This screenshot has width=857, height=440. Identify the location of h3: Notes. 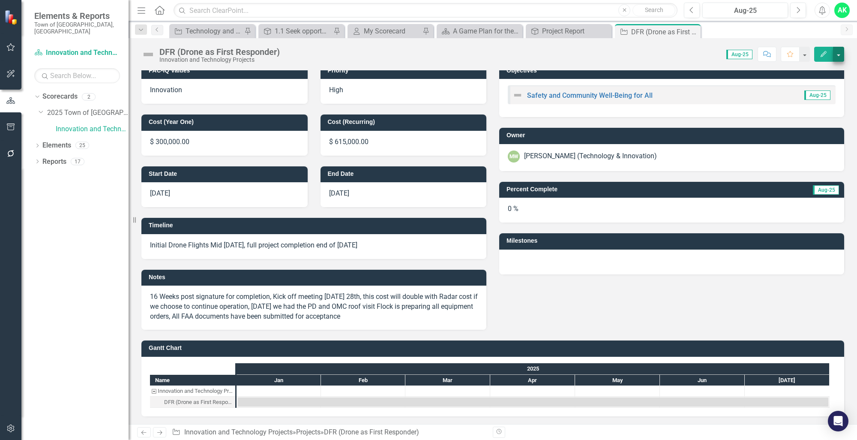
(315, 277).